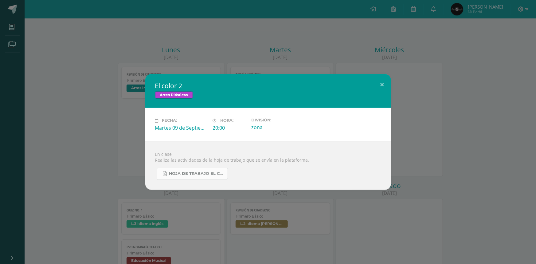 This screenshot has height=264, width=536. What do you see at coordinates (278, 120) in the screenshot?
I see `label: División:` at bounding box center [278, 120].